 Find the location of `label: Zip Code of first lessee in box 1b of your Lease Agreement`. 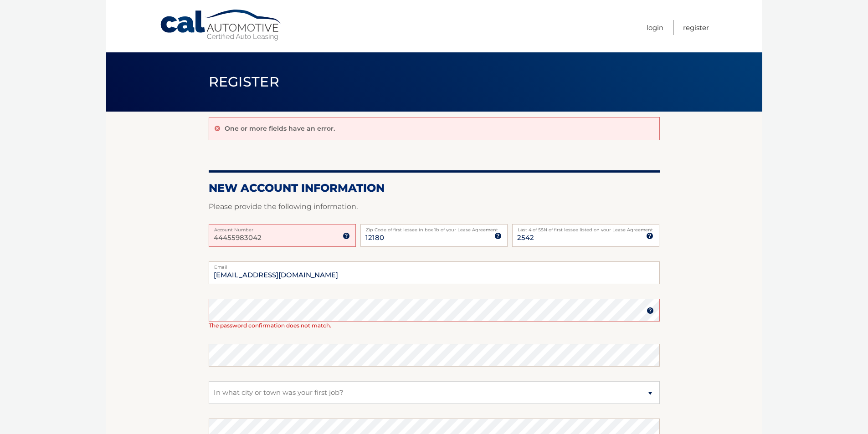

label: Zip Code of first lessee in box 1b of your Lease Agreement is located at coordinates (434, 228).